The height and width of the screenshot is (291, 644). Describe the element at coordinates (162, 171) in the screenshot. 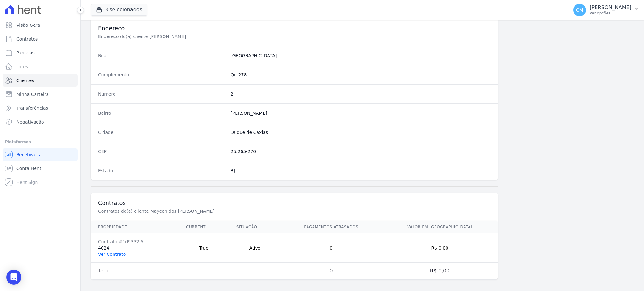

I see `dt: Estado` at that location.